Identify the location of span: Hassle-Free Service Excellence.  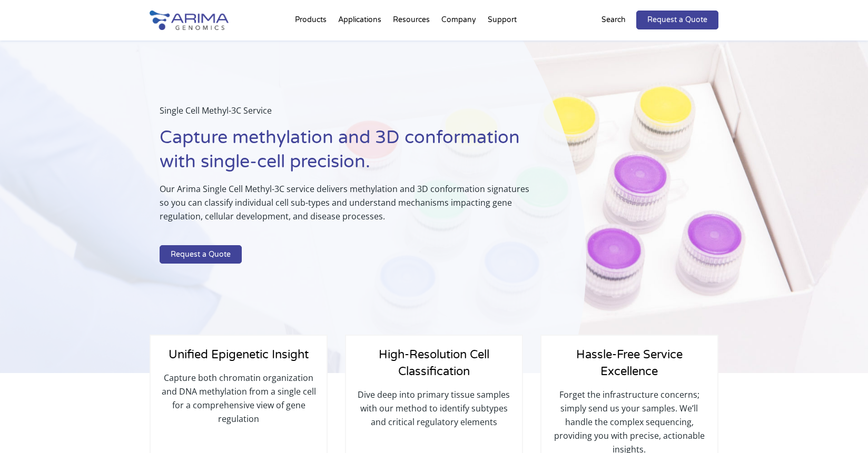
(630, 364).